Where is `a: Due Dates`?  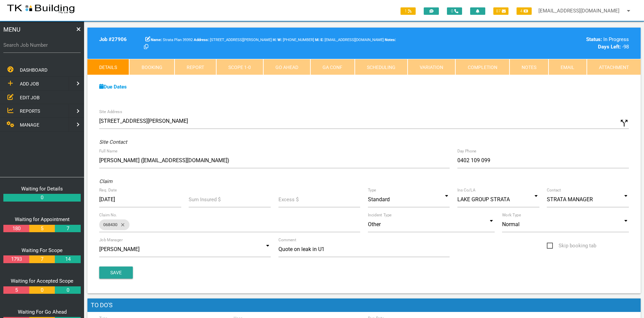 a: Due Dates is located at coordinates (113, 87).